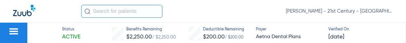 Image resolution: width=406 pixels, height=43 pixels. What do you see at coordinates (214, 37) in the screenshot?
I see `span: $200.00` at bounding box center [214, 37].